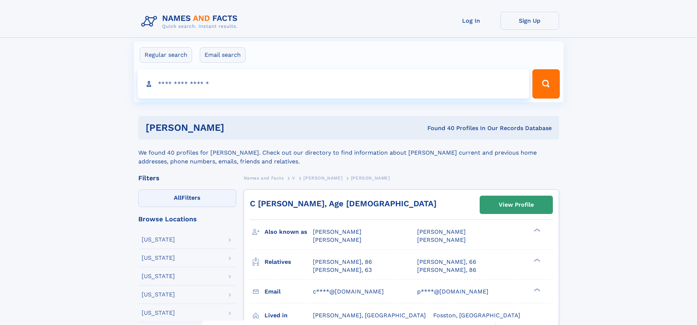 This screenshot has height=325, width=697. What do you see at coordinates (293, 177) in the screenshot?
I see `a: V` at bounding box center [293, 177].